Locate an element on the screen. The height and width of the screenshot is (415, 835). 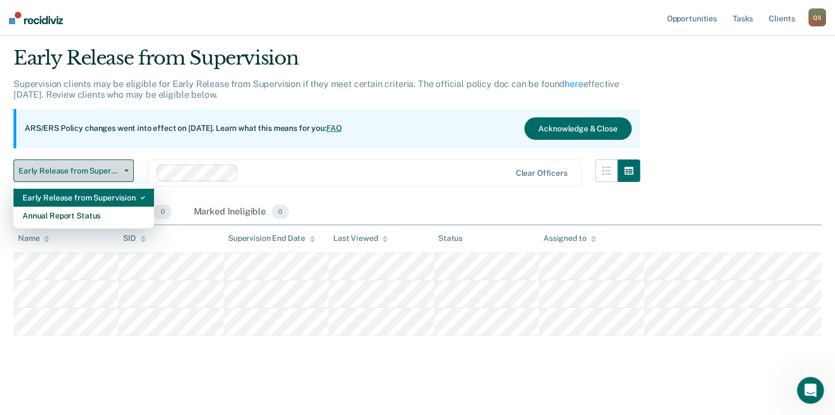
div: Supervision End Date is located at coordinates (271, 238).